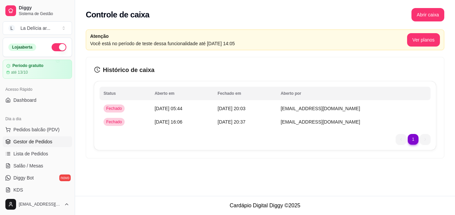 Image resolution: width=455 pixels, height=215 pixels. What do you see at coordinates (249, 36) in the screenshot?
I see `article: Atenção` at bounding box center [249, 36].